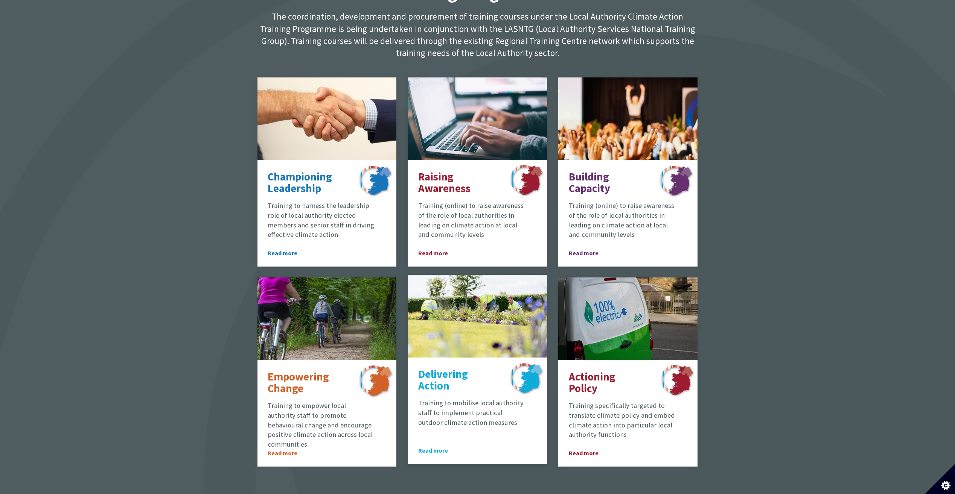 The height and width of the screenshot is (494, 955). I want to click on a: Championing Leadership Training to harness the leadership role of local authority elected members..., so click(327, 172).